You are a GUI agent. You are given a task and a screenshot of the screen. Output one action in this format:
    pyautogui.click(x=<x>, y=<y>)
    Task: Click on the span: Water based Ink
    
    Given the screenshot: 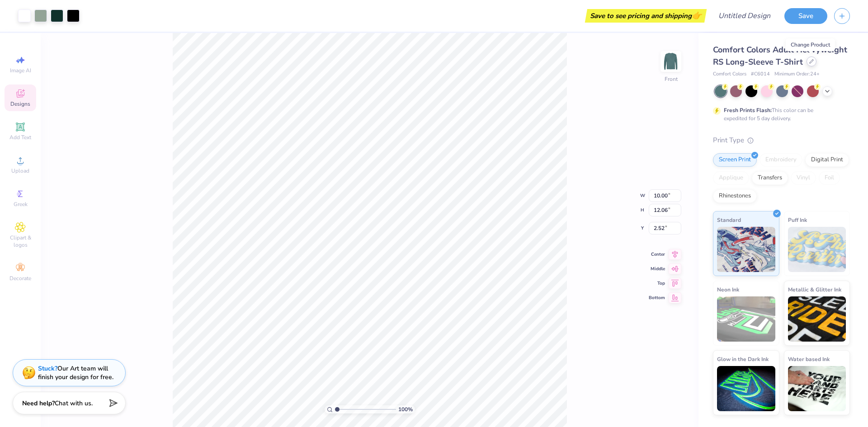 What is the action you would take?
    pyautogui.click(x=809, y=359)
    